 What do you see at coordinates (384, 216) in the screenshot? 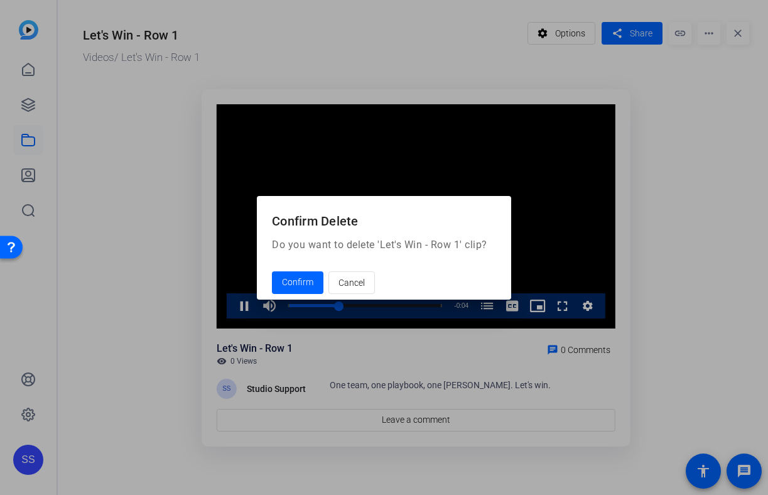
I see `h2: Confirm Delete` at bounding box center [384, 216].